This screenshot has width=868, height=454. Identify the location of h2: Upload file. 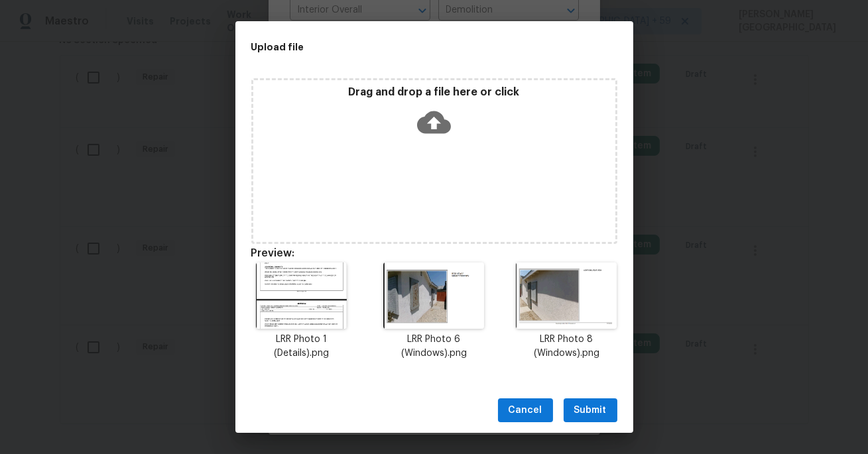
(405, 47).